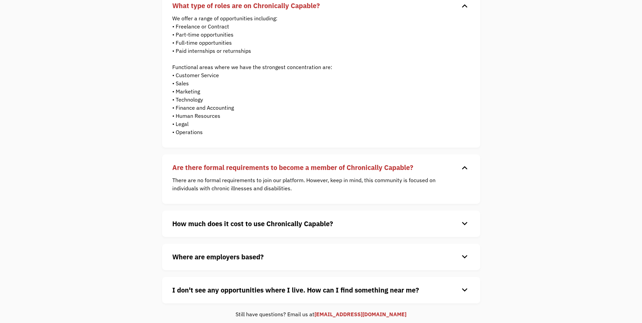 The height and width of the screenshot is (323, 642). What do you see at coordinates (293, 167) in the screenshot?
I see `strong: Are there formal requirements to become a member of Chronically Capable?` at bounding box center [293, 167].